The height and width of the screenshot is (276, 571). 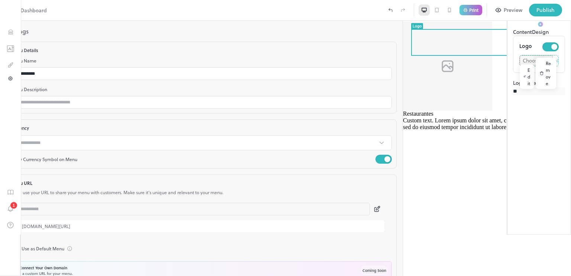 I want to click on div: Menu Details, so click(x=201, y=50).